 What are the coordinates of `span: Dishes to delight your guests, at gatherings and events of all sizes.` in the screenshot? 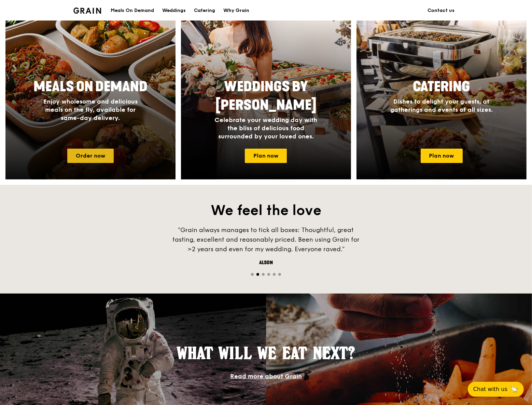 It's located at (442, 105).